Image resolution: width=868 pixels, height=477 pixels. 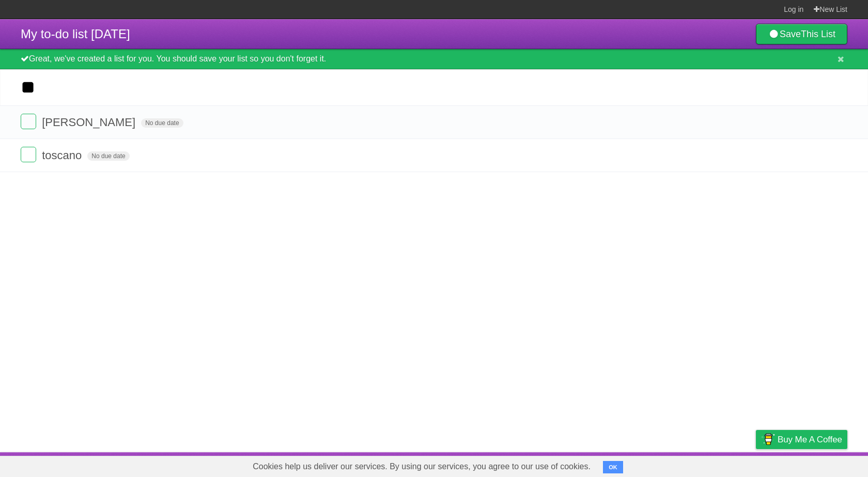 I want to click on b: This List, so click(x=818, y=34).